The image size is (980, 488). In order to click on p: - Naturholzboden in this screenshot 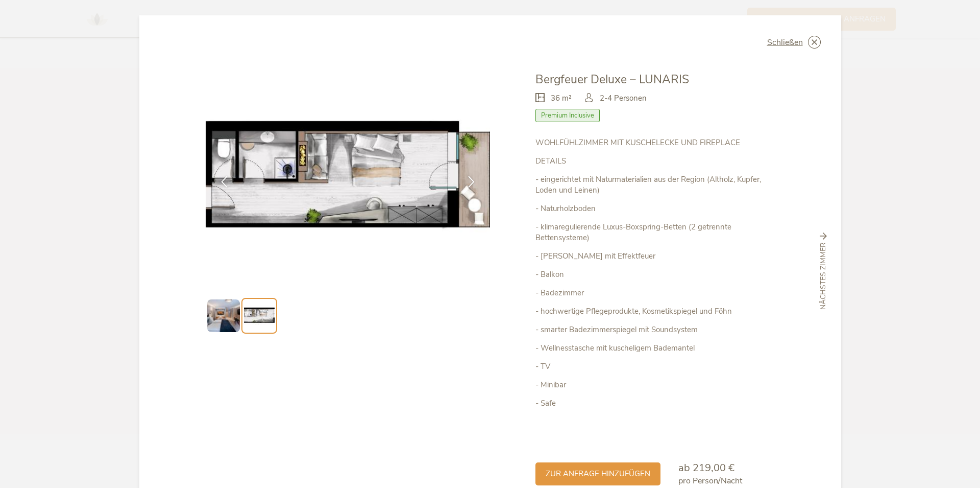, I will do `click(655, 208)`.